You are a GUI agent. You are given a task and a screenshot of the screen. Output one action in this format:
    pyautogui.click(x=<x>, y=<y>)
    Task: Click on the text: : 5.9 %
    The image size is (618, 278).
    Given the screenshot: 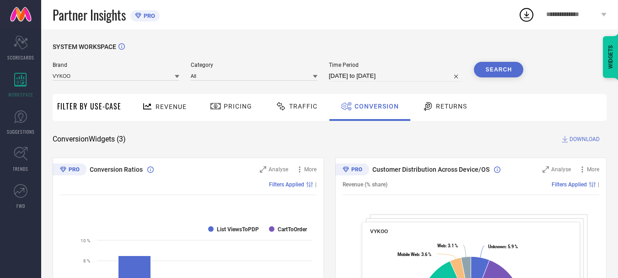 What is the action you would take?
    pyautogui.click(x=503, y=246)
    